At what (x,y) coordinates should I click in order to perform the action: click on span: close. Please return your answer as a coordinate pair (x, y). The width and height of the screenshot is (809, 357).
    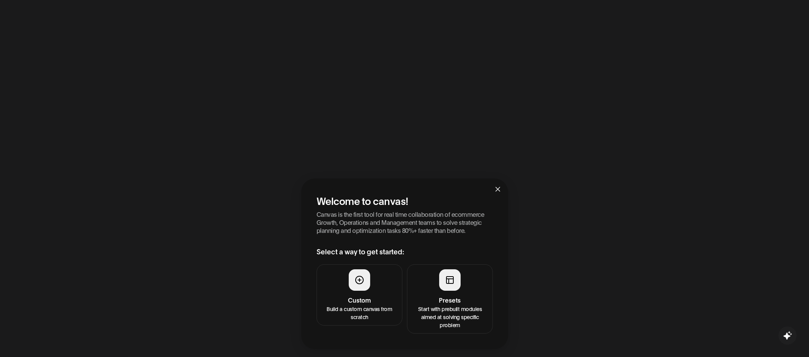
    Looking at the image, I should click on (498, 189).